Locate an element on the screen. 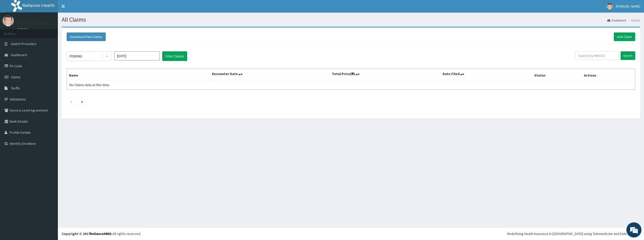 The image size is (644, 240). th: Name is located at coordinates (138, 74).